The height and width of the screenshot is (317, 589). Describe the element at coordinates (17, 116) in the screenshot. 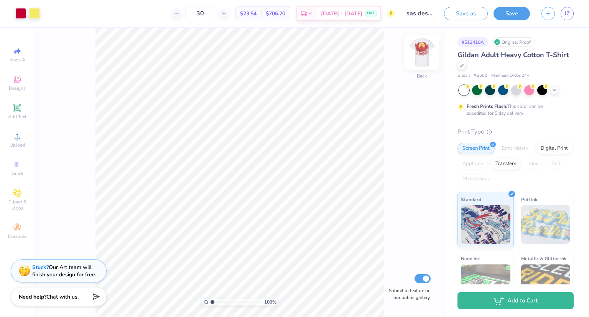

I see `span: Add Text` at that location.